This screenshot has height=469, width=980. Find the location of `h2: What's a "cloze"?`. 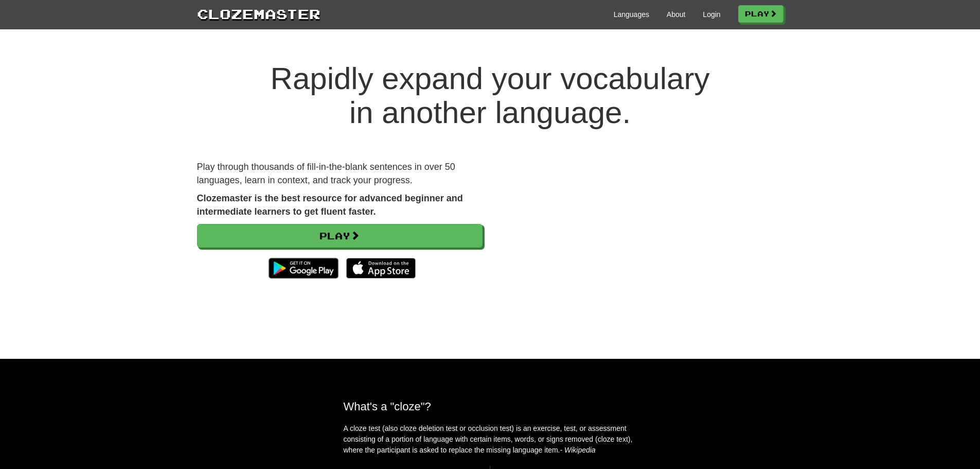

h2: What's a "cloze"? is located at coordinates (490, 406).